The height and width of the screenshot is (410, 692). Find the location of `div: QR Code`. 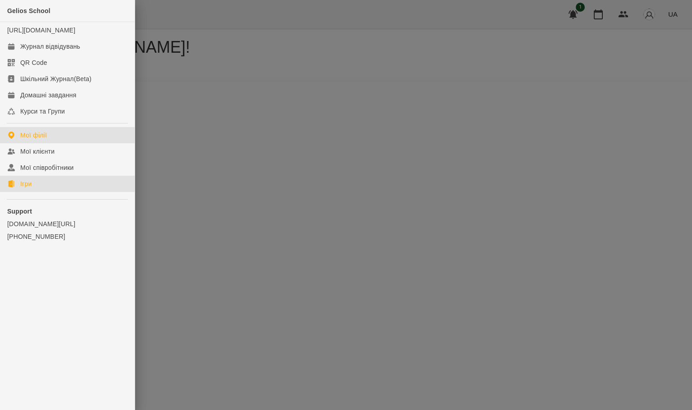

div: QR Code is located at coordinates (34, 63).